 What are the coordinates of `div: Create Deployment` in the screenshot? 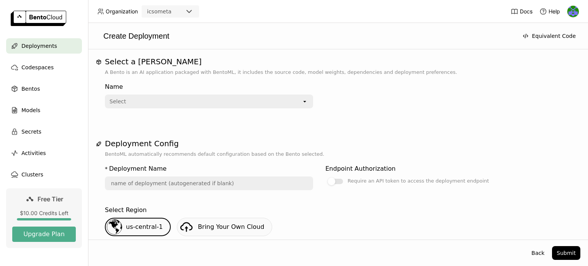 It's located at (305, 36).